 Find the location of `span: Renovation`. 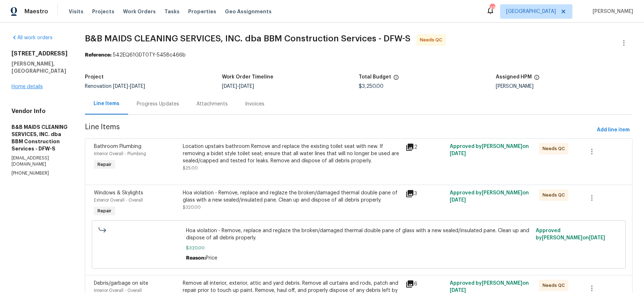

span: Renovation is located at coordinates (114, 87).